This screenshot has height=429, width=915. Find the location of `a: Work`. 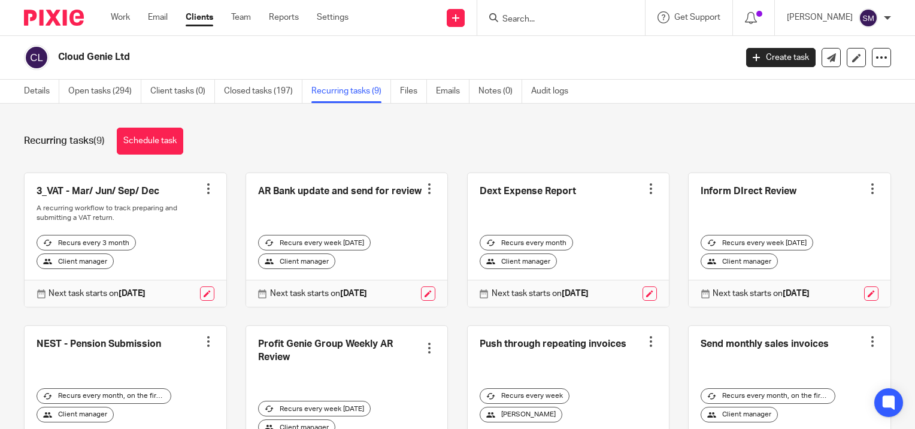

a: Work is located at coordinates (120, 17).